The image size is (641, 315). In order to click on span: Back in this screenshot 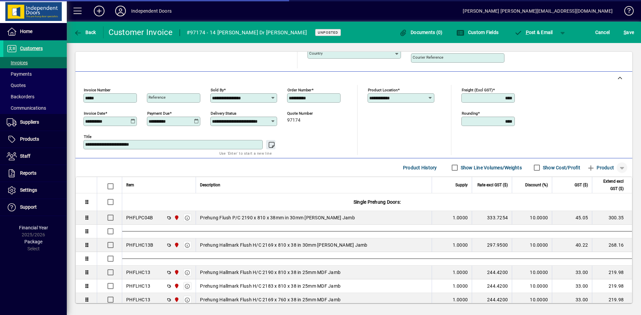, I will do `click(85, 32)`.